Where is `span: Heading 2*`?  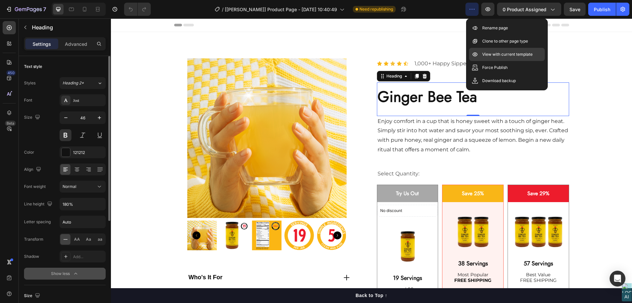 span: Heading 2* is located at coordinates (73, 83).